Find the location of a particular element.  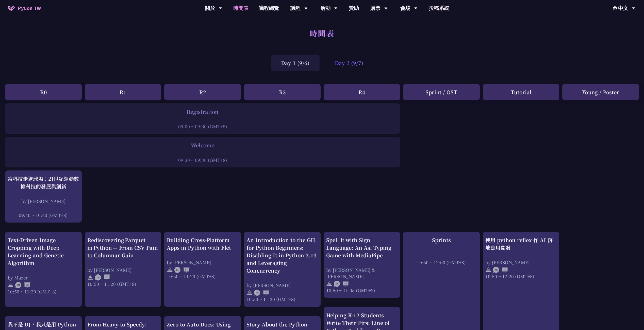

div: 09:40 ~ 10:40 (GMT+8) is located at coordinates (43, 215).